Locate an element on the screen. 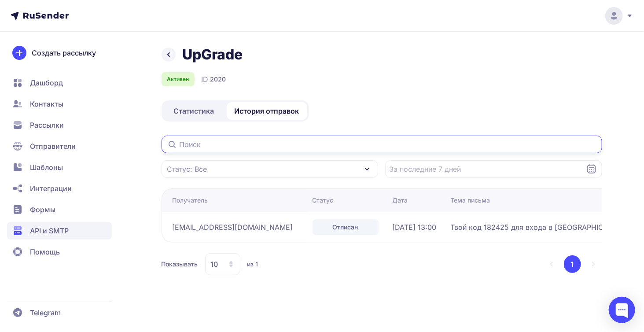 The width and height of the screenshot is (644, 332). input: Datepicker input is located at coordinates (493, 169).